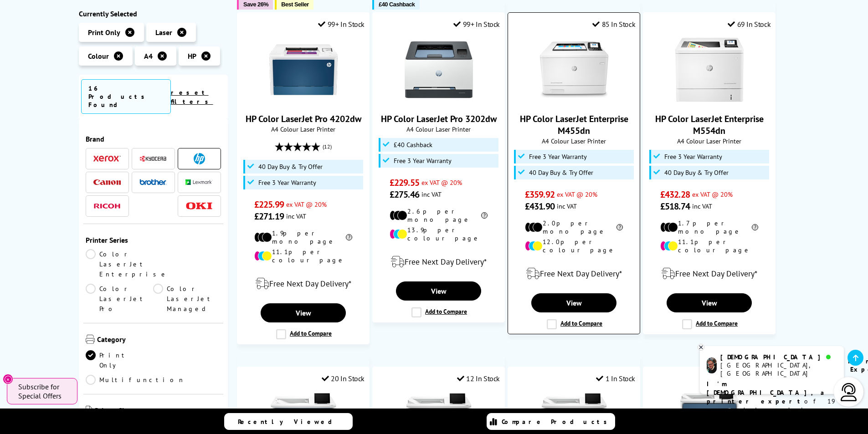 The height and width of the screenshot is (434, 868). What do you see at coordinates (104, 32) in the screenshot?
I see `span: Print Only` at bounding box center [104, 32].